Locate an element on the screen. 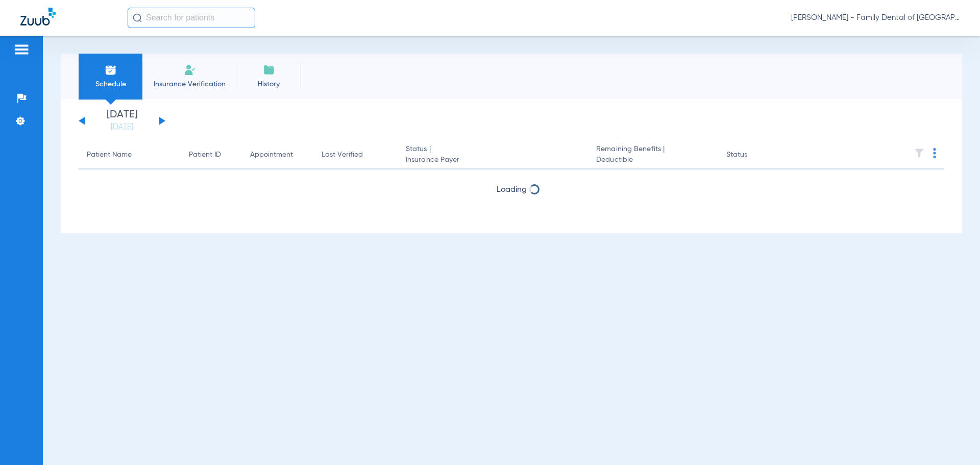 The height and width of the screenshot is (465, 980). span: History is located at coordinates (268, 84).